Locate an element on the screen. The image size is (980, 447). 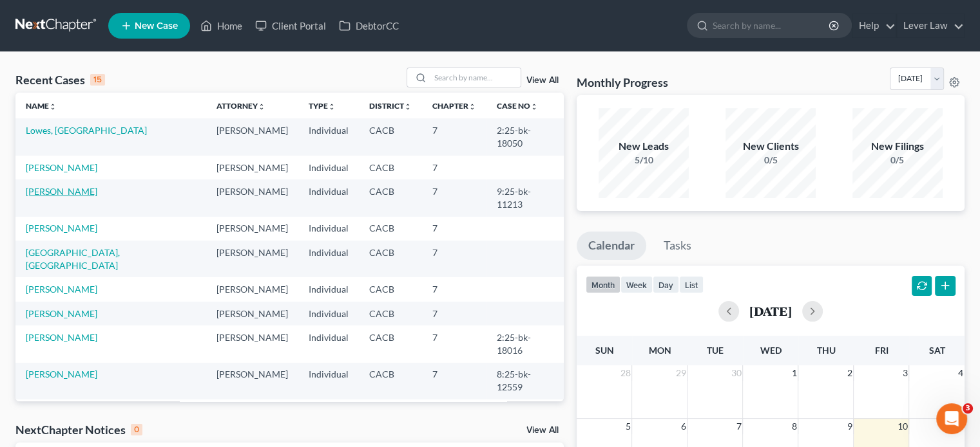
td: 2:25-bk-17296 is located at coordinates (525, 418).